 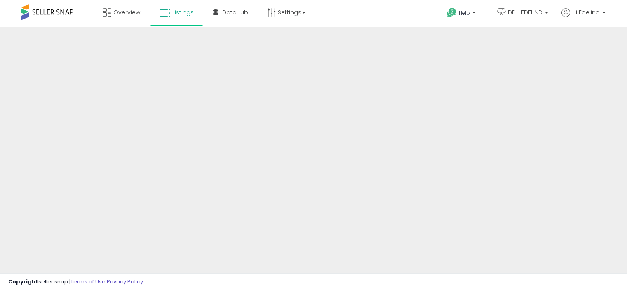 I want to click on span: DataHub, so click(x=235, y=12).